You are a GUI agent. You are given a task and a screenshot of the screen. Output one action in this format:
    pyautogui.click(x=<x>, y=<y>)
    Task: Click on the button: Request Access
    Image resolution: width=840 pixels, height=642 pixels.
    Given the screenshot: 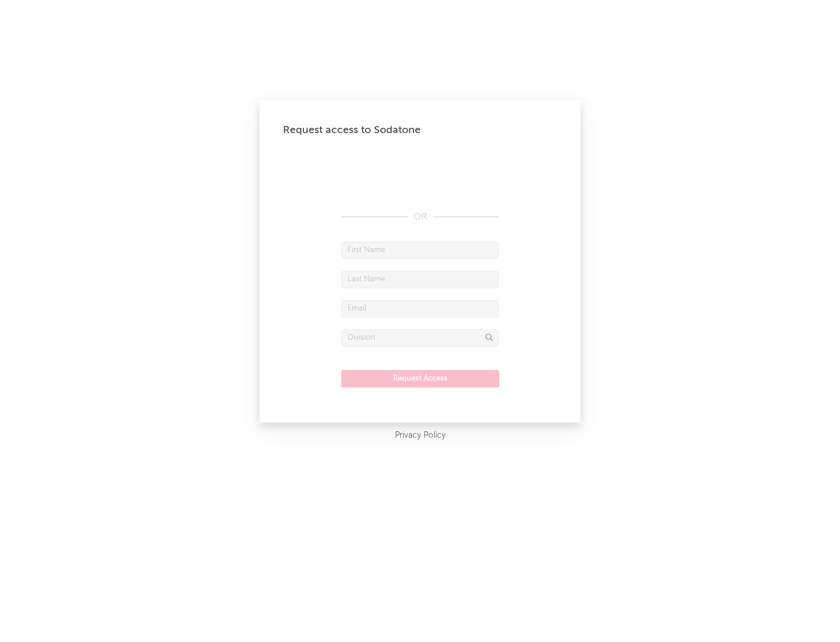 What is the action you would take?
    pyautogui.click(x=420, y=379)
    